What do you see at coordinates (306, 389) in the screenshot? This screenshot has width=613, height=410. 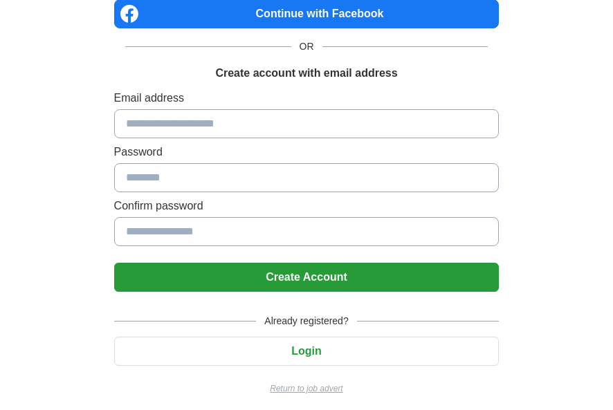 I see `a: Return to job advert` at bounding box center [306, 389].